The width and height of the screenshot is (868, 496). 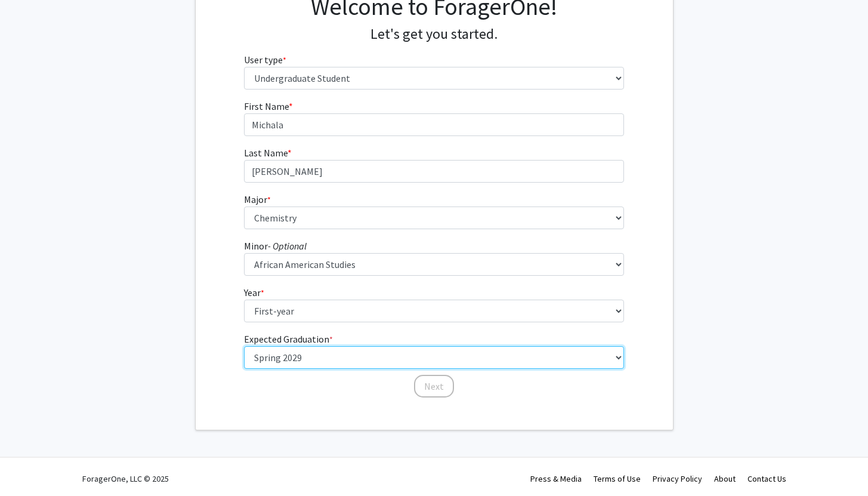 I want to click on label: Major, so click(x=257, y=199).